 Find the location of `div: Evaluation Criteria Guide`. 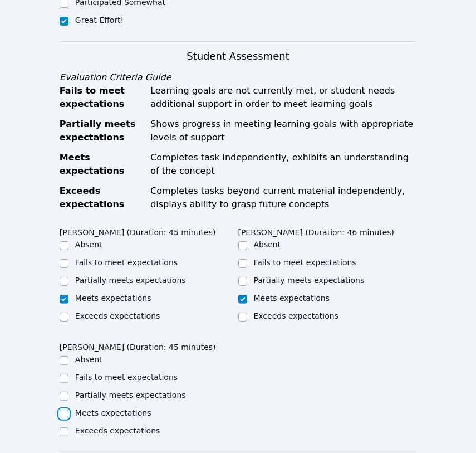

div: Evaluation Criteria Guide is located at coordinates (238, 78).